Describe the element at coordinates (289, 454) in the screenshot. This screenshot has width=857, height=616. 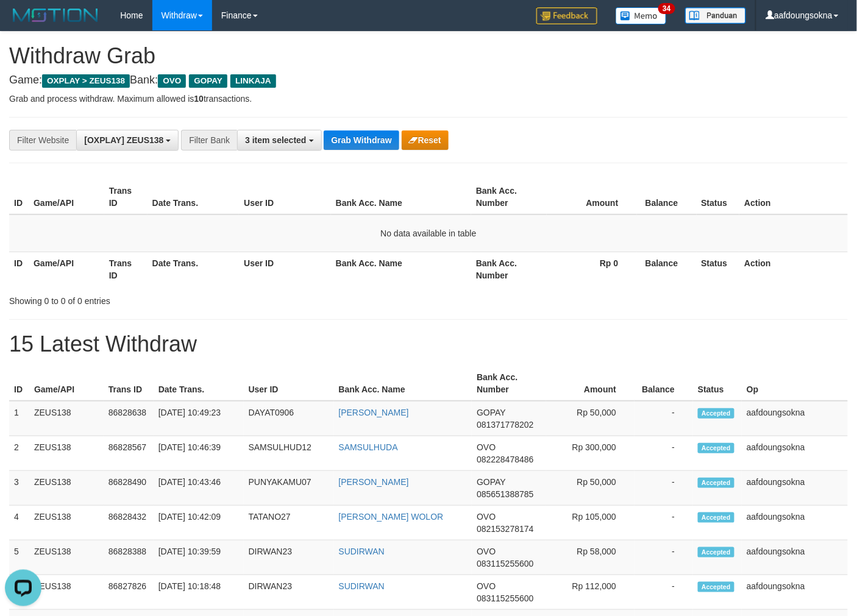
I see `td: SAMSULHUD12` at that location.